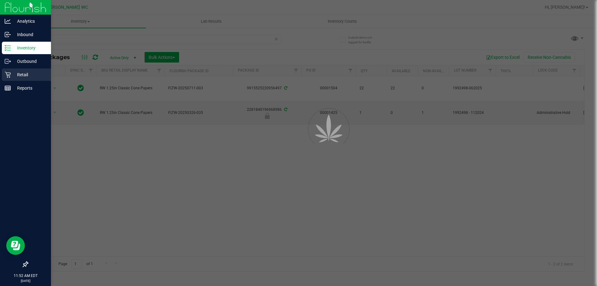 The height and width of the screenshot is (286, 597). Describe the element at coordinates (8, 75) in the screenshot. I see `inline-svg: Retail` at that location.